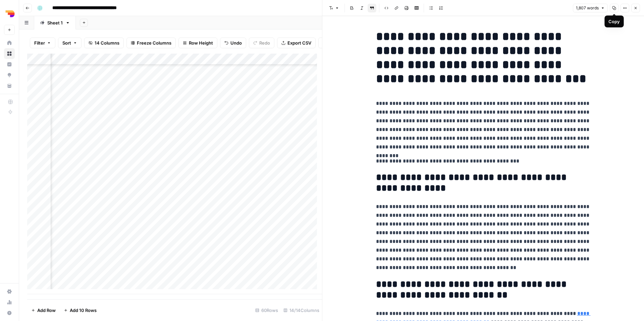 The image size is (644, 321). Describe the element at coordinates (10, 14) in the screenshot. I see `button: Workspace: Depends` at that location.